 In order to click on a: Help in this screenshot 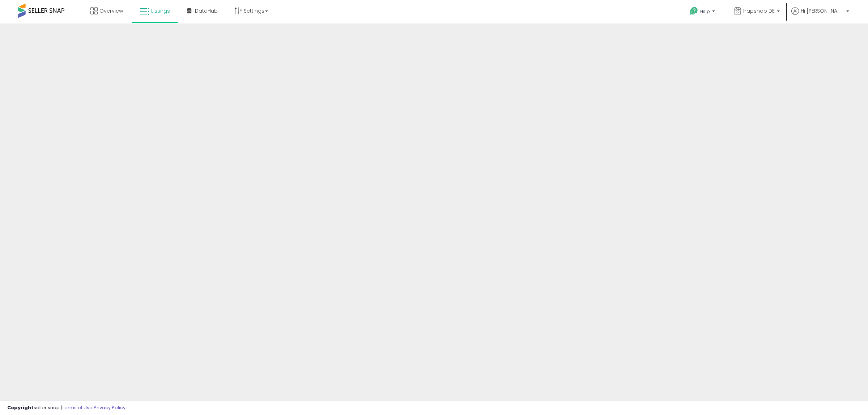, I will do `click(703, 12)`.